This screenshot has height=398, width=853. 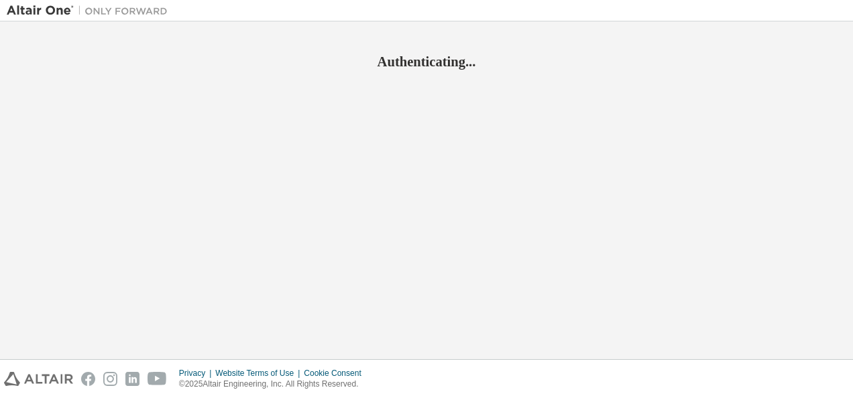 I want to click on img: Altair One, so click(x=91, y=11).